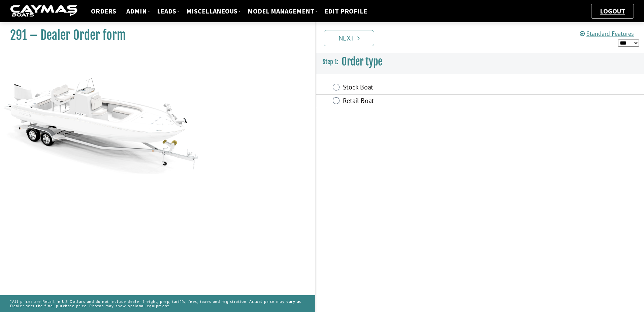 The height and width of the screenshot is (312, 644). Describe the element at coordinates (613, 11) in the screenshot. I see `a: Logout` at that location.